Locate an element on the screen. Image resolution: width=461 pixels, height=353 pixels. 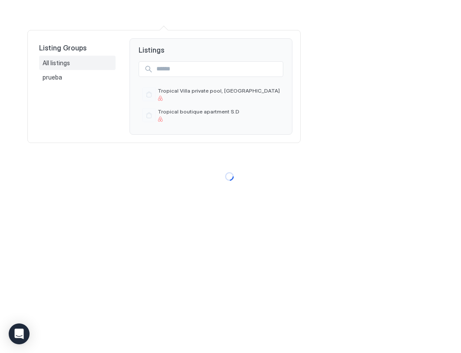
span: Listings is located at coordinates (211, 46).